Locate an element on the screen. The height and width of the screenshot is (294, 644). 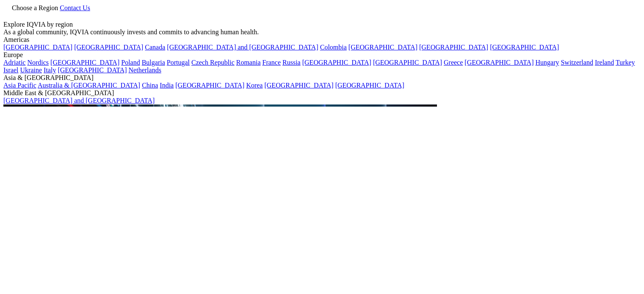
a: Ukraine is located at coordinates (31, 70).